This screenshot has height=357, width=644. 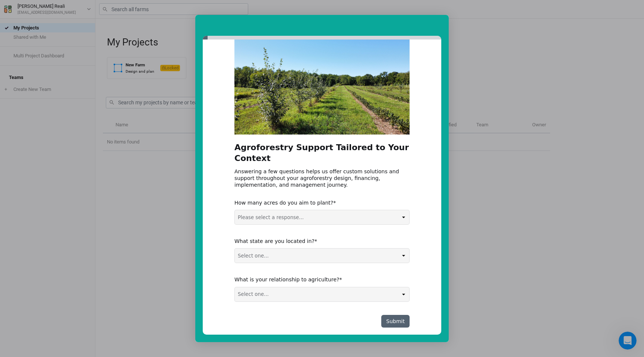 I want to click on button: Submit, so click(x=395, y=321).